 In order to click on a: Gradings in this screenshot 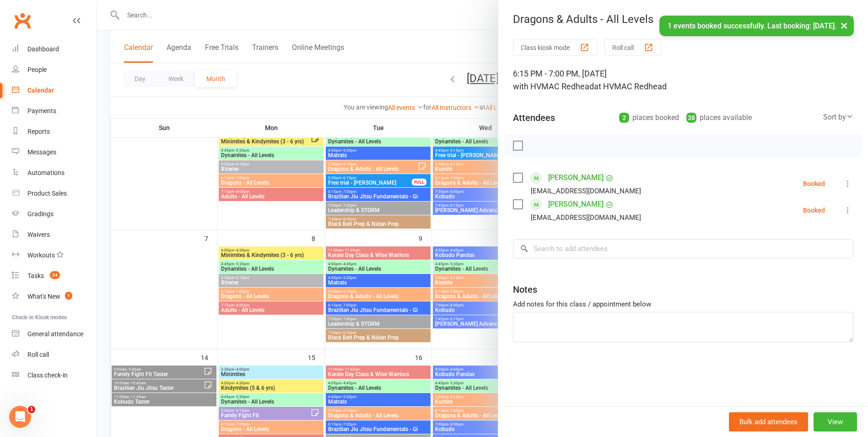, I will do `click(54, 214)`.